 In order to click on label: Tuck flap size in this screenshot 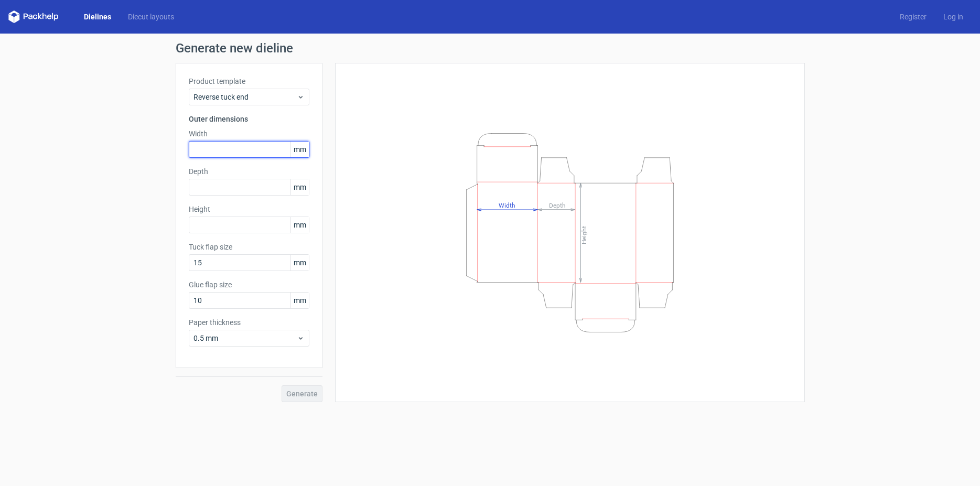, I will do `click(249, 247)`.